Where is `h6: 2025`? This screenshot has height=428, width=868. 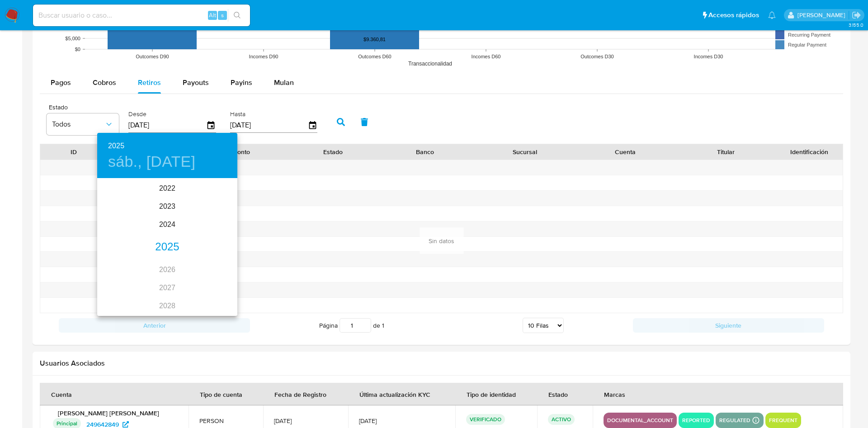
h6: 2025 is located at coordinates (116, 146).